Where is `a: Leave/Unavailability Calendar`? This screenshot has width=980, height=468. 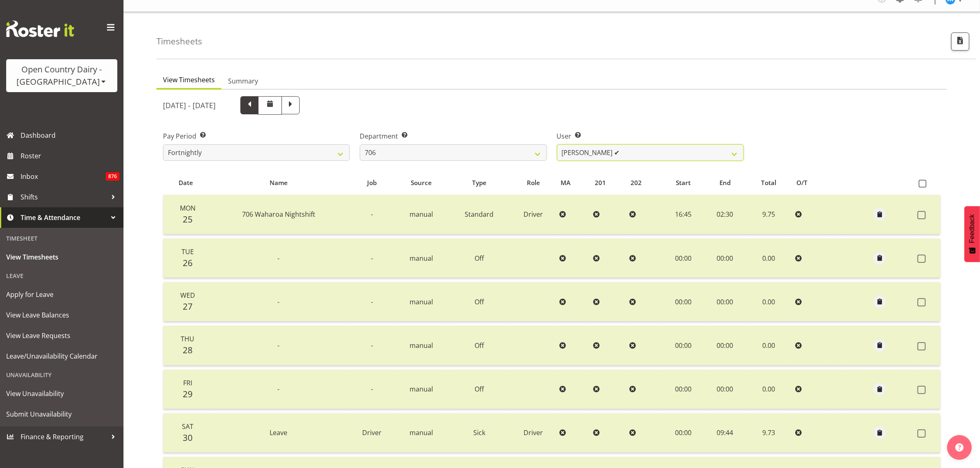 a: Leave/Unavailability Calendar is located at coordinates (61, 356).